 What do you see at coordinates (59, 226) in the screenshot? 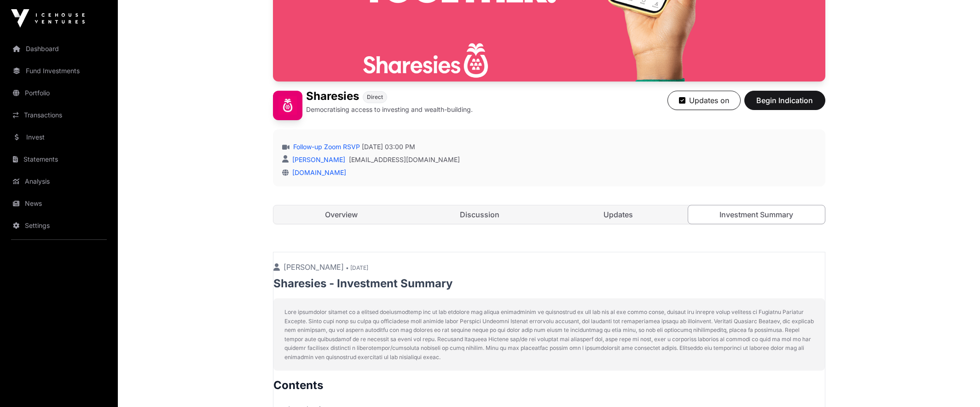
I see `a: Settings` at bounding box center [59, 226].